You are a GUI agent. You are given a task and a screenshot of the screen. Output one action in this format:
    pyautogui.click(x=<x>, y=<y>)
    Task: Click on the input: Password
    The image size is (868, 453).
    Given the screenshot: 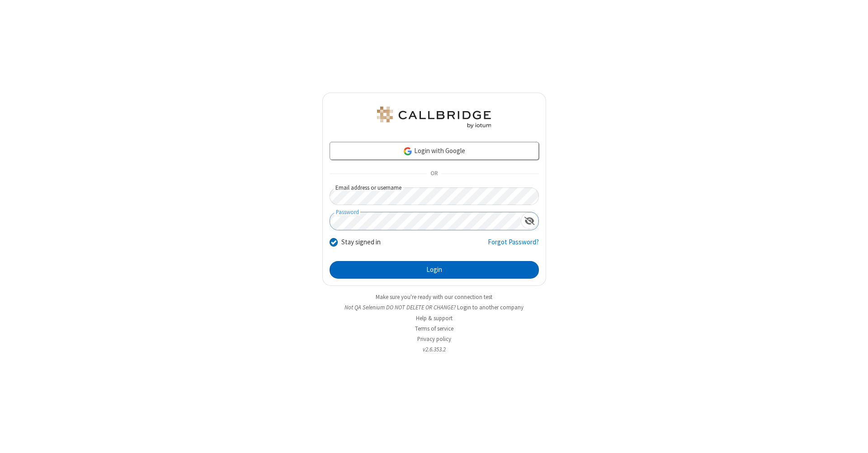 What is the action you would take?
    pyautogui.click(x=425, y=220)
    